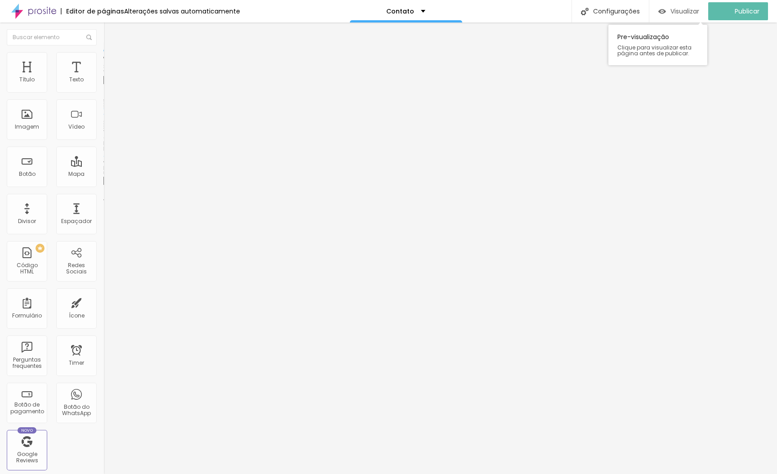 The height and width of the screenshot is (474, 777). Describe the element at coordinates (747, 11) in the screenshot. I see `span: Publicar` at that location.